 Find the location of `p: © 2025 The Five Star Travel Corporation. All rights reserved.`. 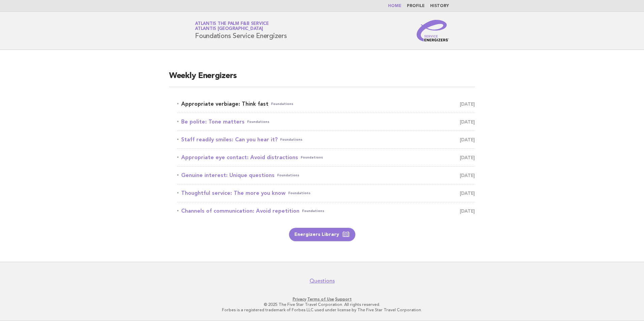

p: © 2025 The Five Star Travel Corporation. All rights reserved. is located at coordinates (322, 304).